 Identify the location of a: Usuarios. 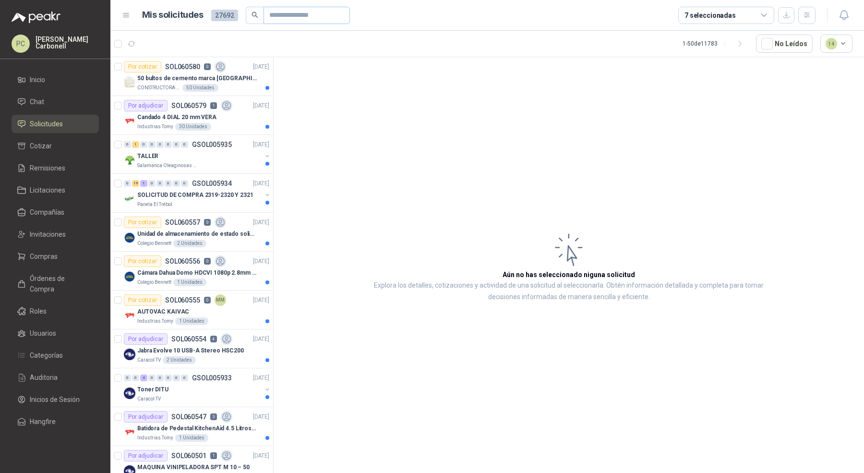
(55, 333).